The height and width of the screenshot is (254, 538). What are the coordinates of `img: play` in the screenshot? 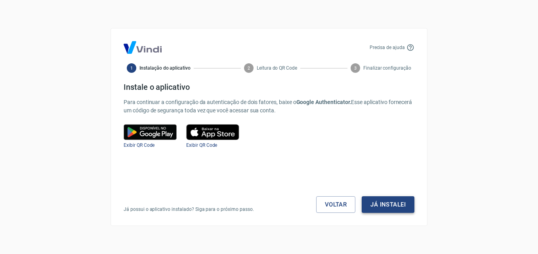 It's located at (213, 132).